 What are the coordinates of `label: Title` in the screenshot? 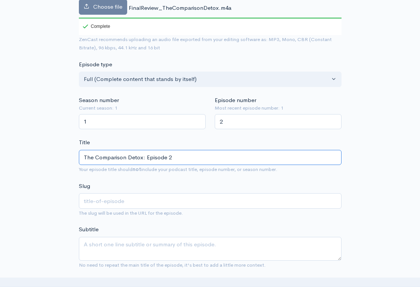 It's located at (84, 142).